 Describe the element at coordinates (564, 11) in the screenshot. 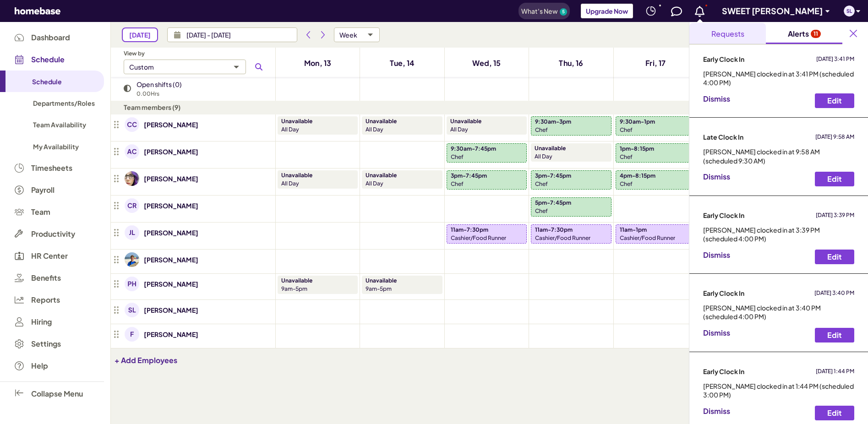

I see `text: 5` at that location.